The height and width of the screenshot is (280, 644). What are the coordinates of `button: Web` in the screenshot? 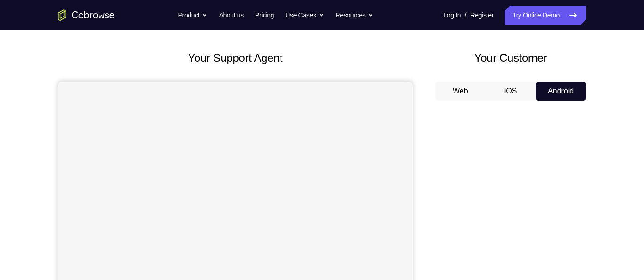 It's located at (460, 91).